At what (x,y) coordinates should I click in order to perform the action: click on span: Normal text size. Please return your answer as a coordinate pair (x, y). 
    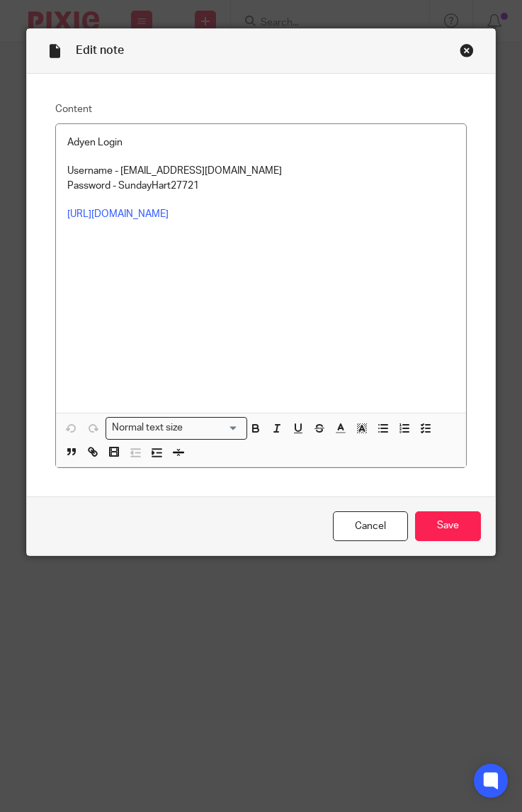
    Looking at the image, I should click on (148, 427).